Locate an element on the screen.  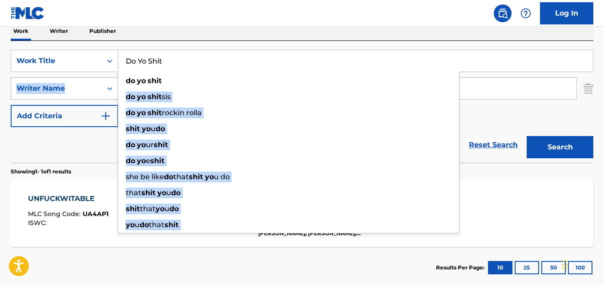
p: Publisher is located at coordinates (103, 31).